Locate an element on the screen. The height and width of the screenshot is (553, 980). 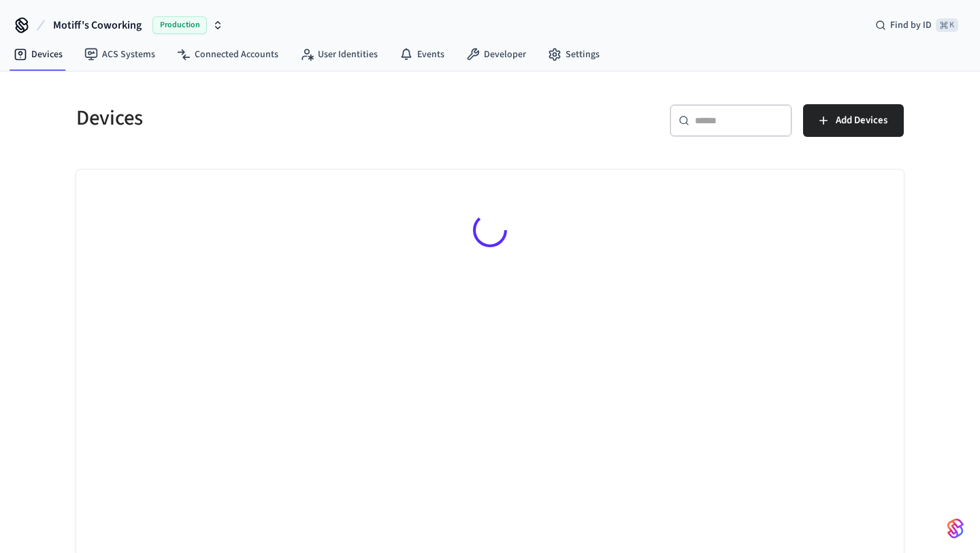
span: Find by ID is located at coordinates (911, 26).